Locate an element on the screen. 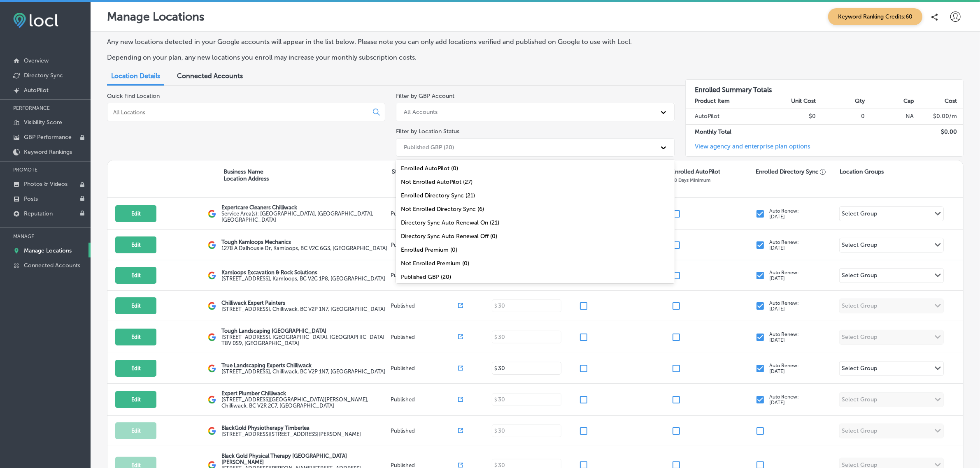 The image size is (980, 468). p: Connected Accounts is located at coordinates (52, 265).